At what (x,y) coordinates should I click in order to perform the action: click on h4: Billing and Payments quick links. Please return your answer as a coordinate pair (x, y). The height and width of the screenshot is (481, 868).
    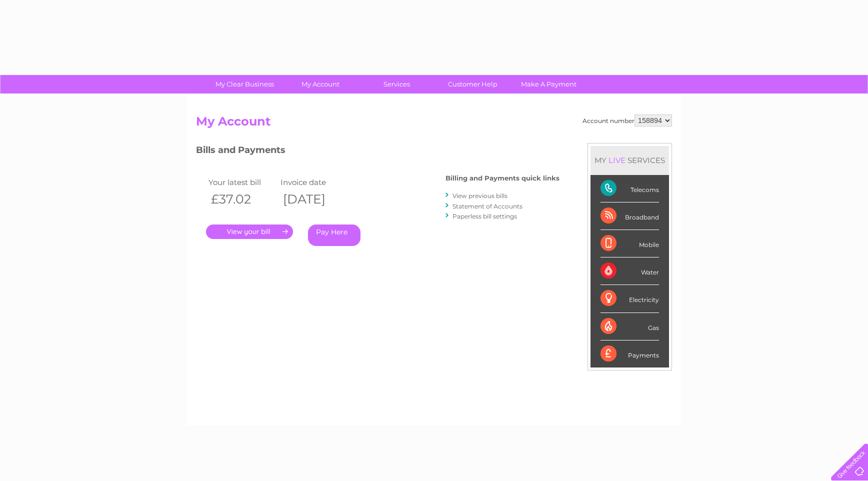
    Looking at the image, I should click on (502, 178).